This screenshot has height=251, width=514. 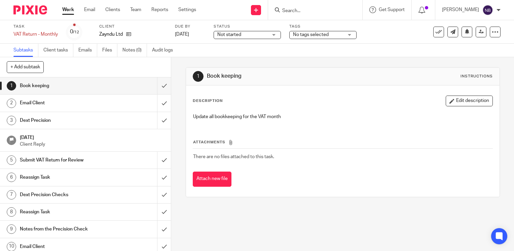 I want to click on img: Pixie, so click(x=30, y=10).